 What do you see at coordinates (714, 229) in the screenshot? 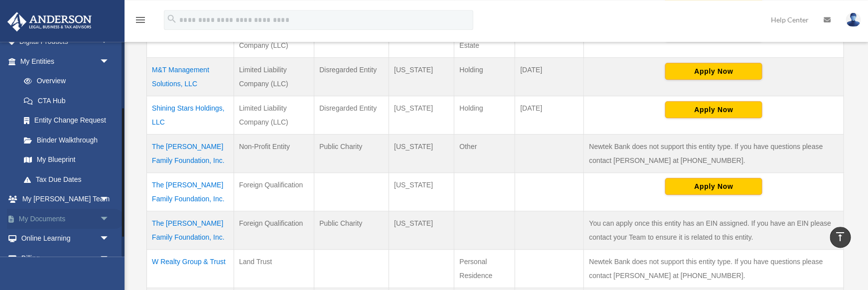
I see `td: You can apply once this entity has an EIN assigned. If you have an EIN please contact your Team t...` at bounding box center [714, 229].